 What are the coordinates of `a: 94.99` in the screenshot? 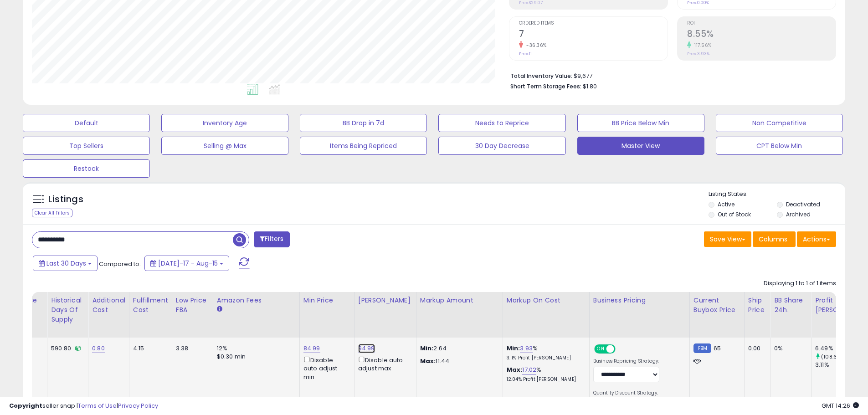 It's located at (366, 348).